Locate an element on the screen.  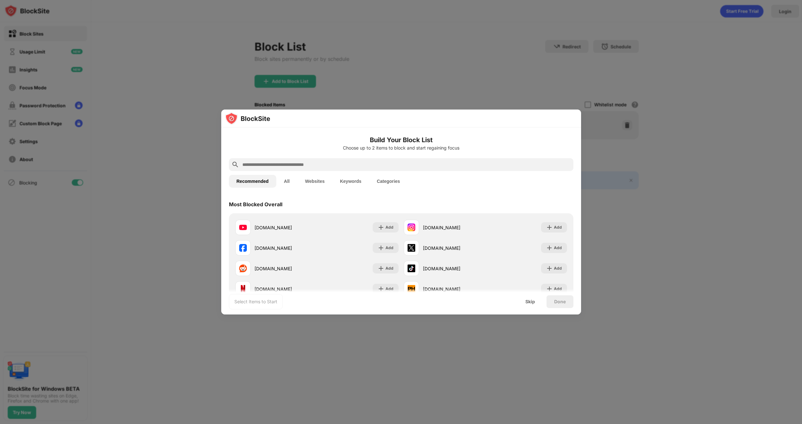
div: Choose up to 2 items to block and start regaining focus is located at coordinates (401, 148).